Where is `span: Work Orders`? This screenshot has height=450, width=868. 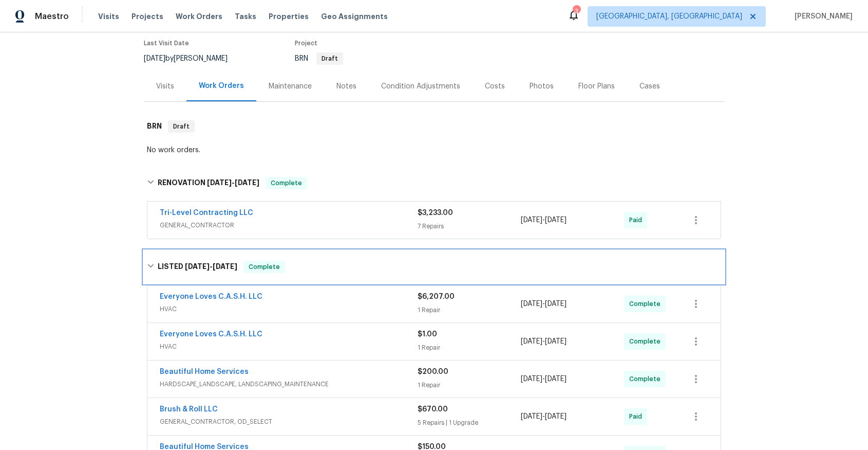 span: Work Orders is located at coordinates (199, 16).